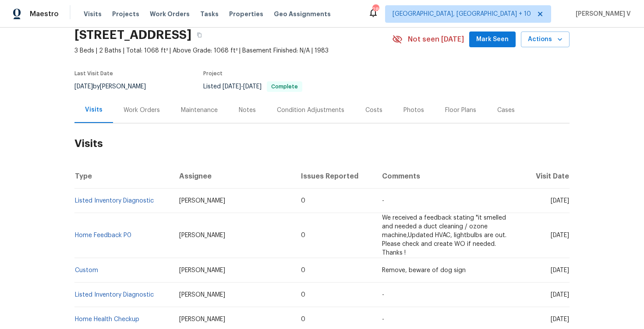 Image resolution: width=644 pixels, height=329 pixels. What do you see at coordinates (460, 110) in the screenshot?
I see `div: Floor Plans` at bounding box center [460, 110].